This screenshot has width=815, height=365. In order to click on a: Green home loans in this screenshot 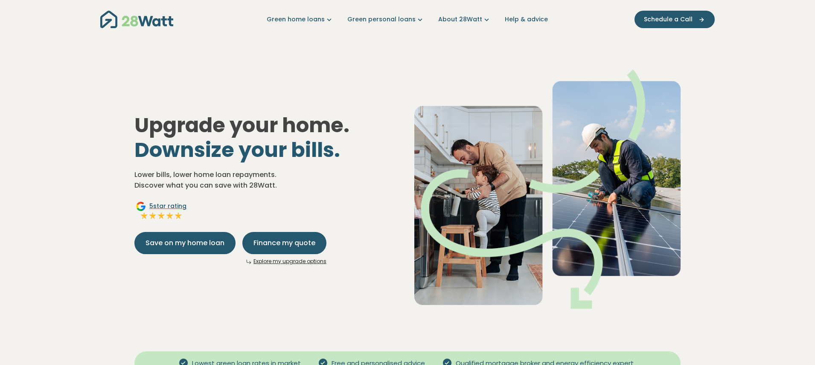, I will do `click(300, 19)`.